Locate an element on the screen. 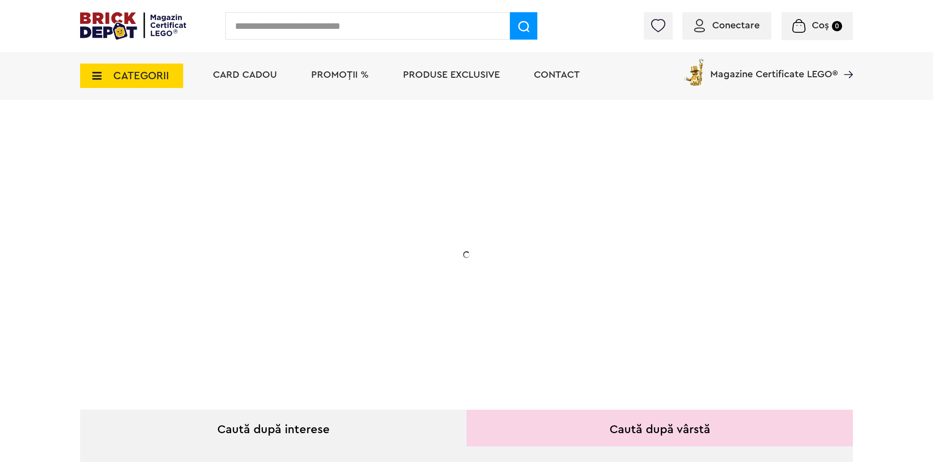 The width and height of the screenshot is (933, 462). small: 0 is located at coordinates (837, 26).